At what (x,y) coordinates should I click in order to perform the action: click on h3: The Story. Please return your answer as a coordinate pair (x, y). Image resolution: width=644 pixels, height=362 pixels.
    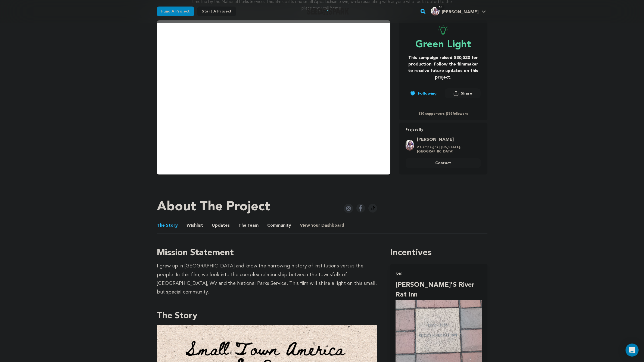
    Looking at the image, I should click on (267, 316).